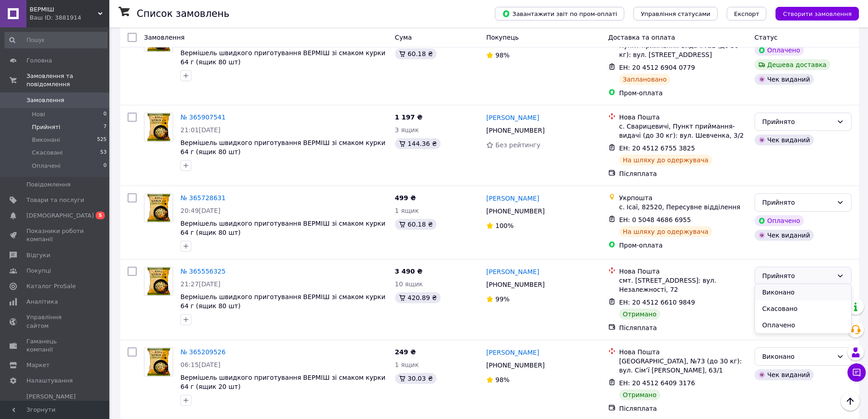  I want to click on span: Аналітика, so click(42, 302).